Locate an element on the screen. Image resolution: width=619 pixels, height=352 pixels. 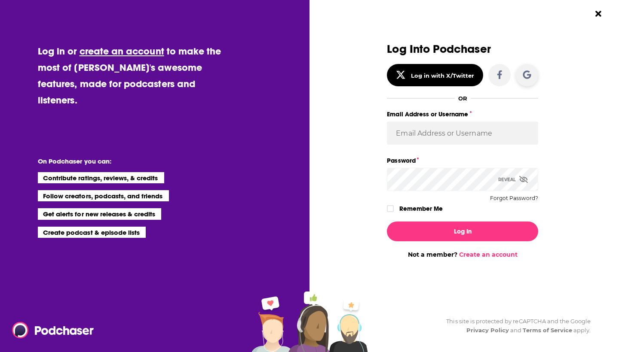
button: Close Button is located at coordinates (598, 14).